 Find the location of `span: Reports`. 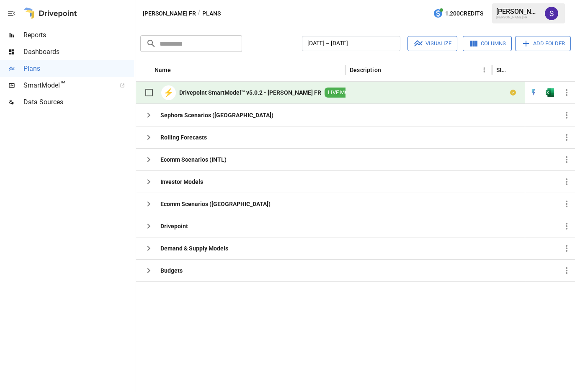

span: Reports is located at coordinates (78, 35).